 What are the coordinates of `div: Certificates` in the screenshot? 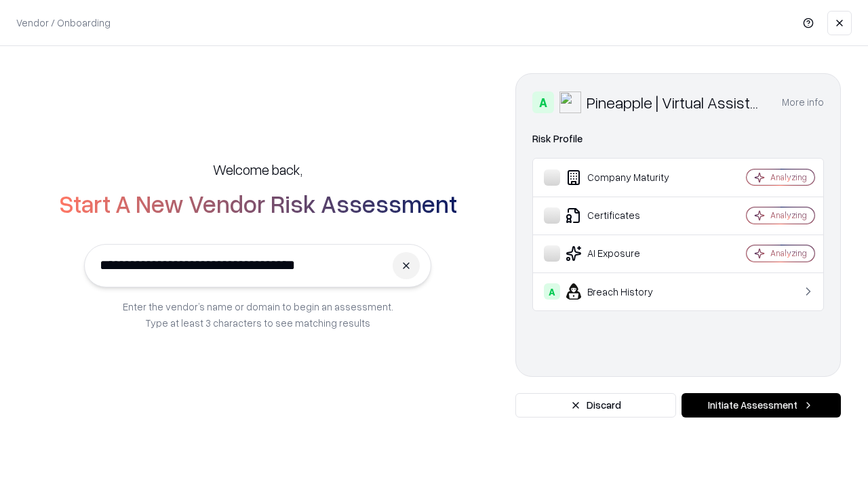 It's located at (625, 215).